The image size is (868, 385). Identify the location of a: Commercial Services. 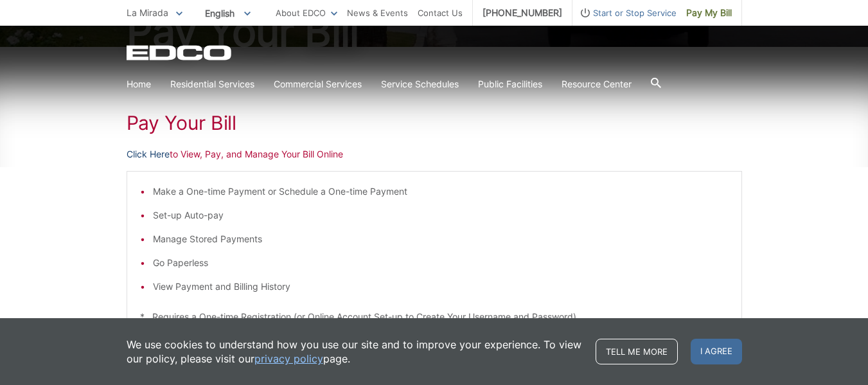
(318, 84).